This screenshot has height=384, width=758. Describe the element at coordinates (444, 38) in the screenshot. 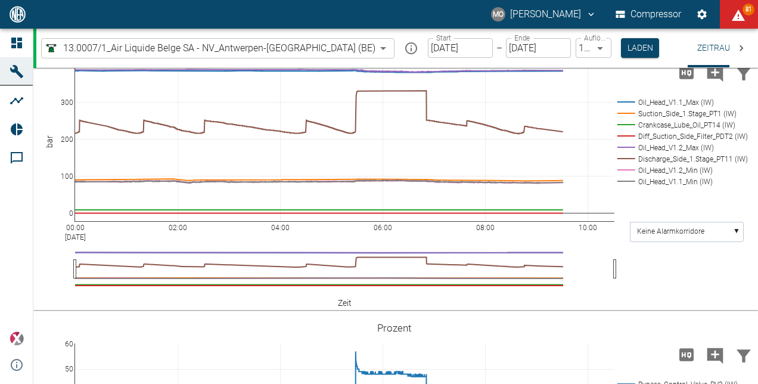

I see `label: Start` at that location.